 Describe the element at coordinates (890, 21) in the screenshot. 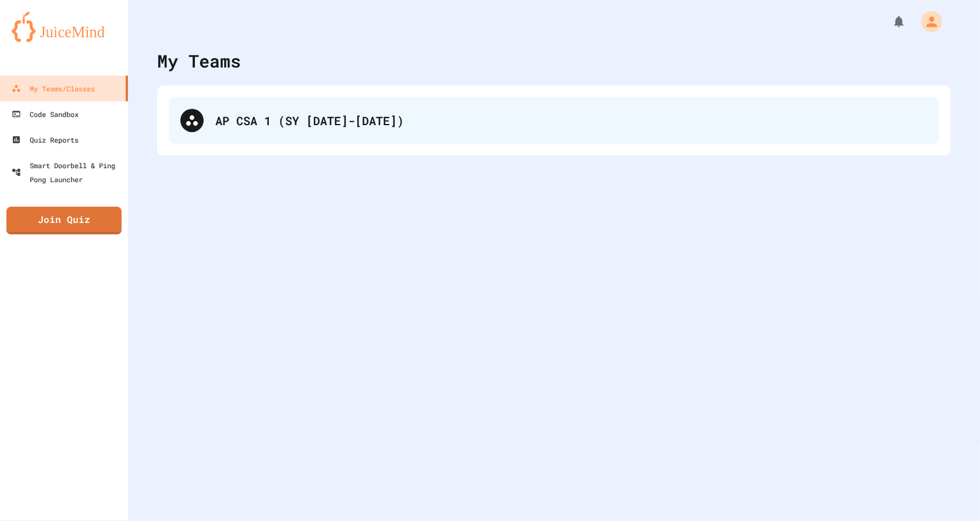

I see `div: My Notifications` at that location.